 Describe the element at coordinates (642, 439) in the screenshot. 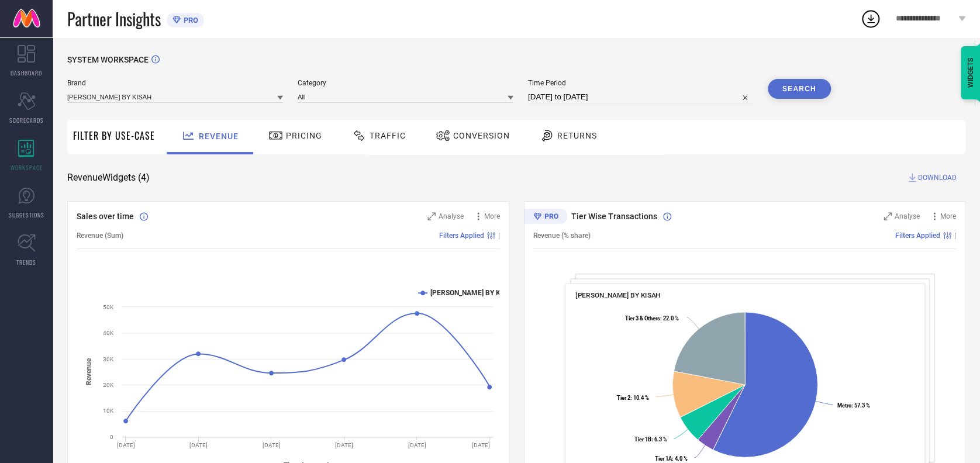

I see `tspan: Tier 1B` at that location.